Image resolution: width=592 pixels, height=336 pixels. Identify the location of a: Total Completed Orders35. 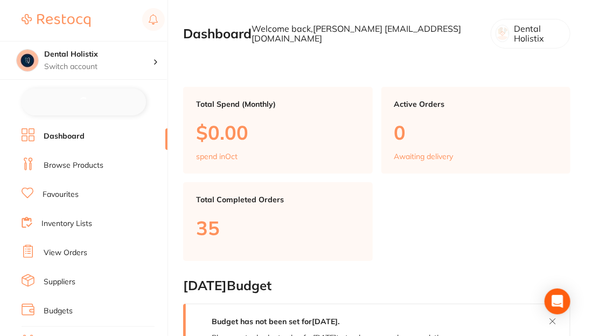
(278, 221).